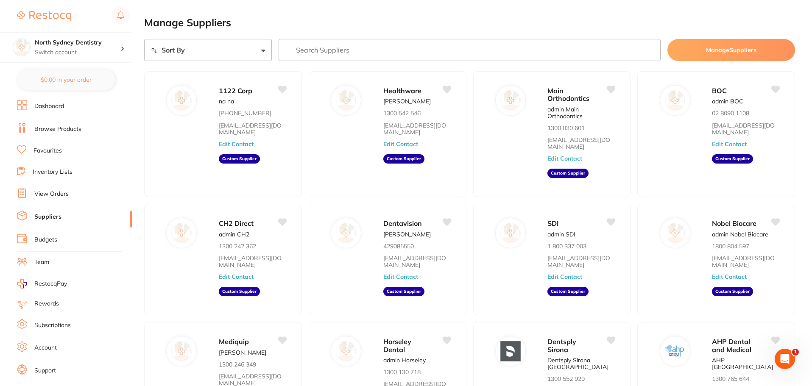 The height and width of the screenshot is (386, 812). Describe the element at coordinates (42, 284) in the screenshot. I see `a: RestocqPay` at that location.